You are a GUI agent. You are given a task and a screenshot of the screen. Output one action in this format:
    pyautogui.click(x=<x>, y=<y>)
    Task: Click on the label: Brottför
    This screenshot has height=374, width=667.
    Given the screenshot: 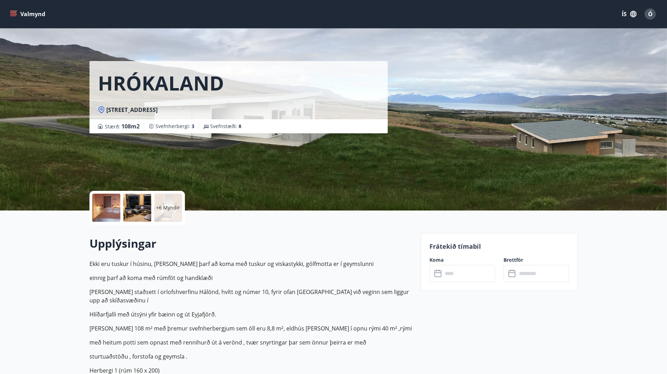 What is the action you would take?
    pyautogui.click(x=536, y=260)
    